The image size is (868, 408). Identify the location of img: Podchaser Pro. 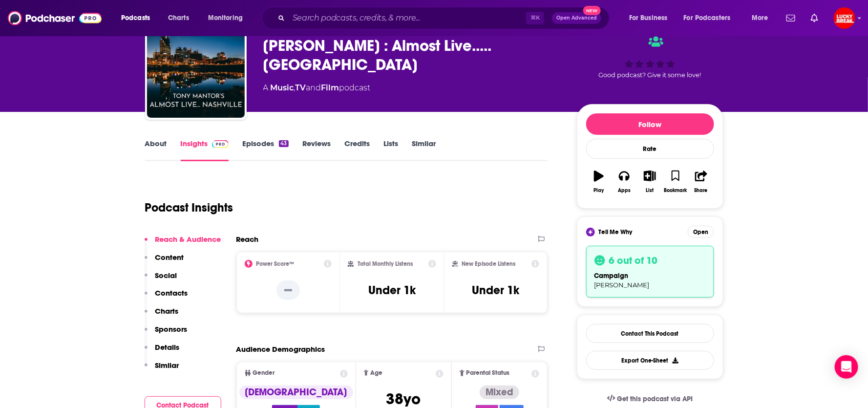
(221, 144).